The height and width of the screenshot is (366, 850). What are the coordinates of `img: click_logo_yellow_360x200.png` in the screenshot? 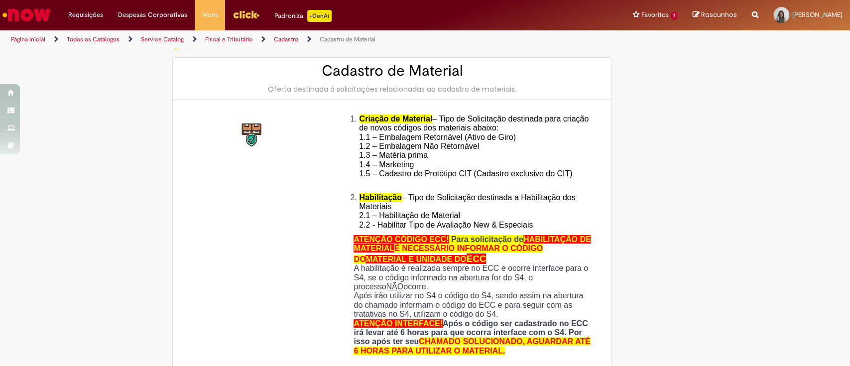 It's located at (246, 14).